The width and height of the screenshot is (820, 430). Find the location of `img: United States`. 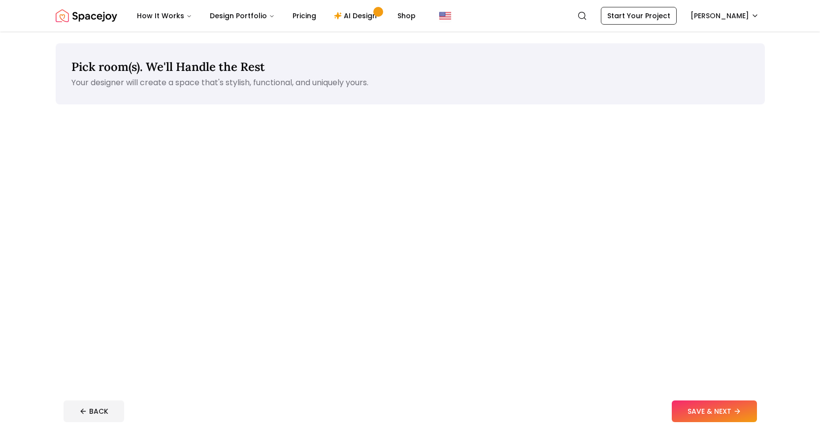

img: United States is located at coordinates (445, 16).